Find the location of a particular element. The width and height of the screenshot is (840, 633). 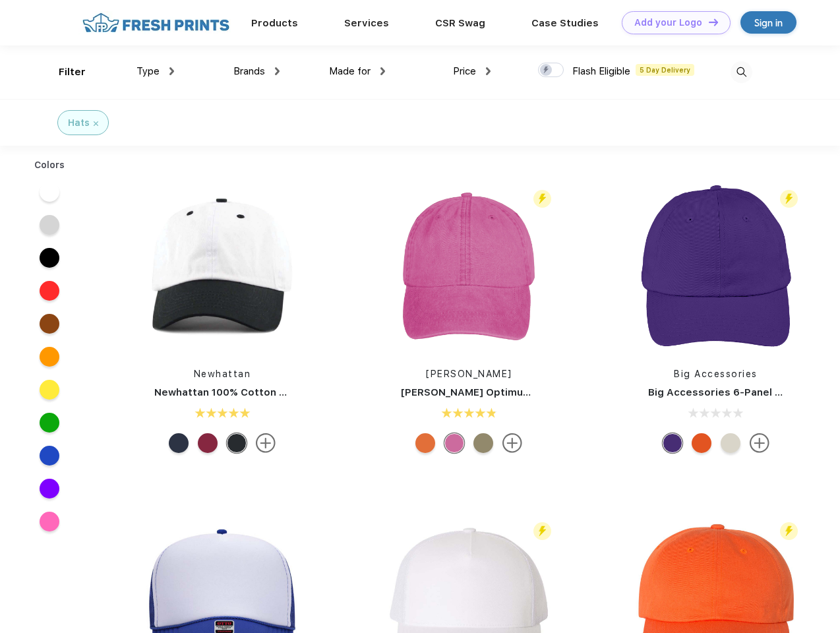

span: Price is located at coordinates (464, 71).